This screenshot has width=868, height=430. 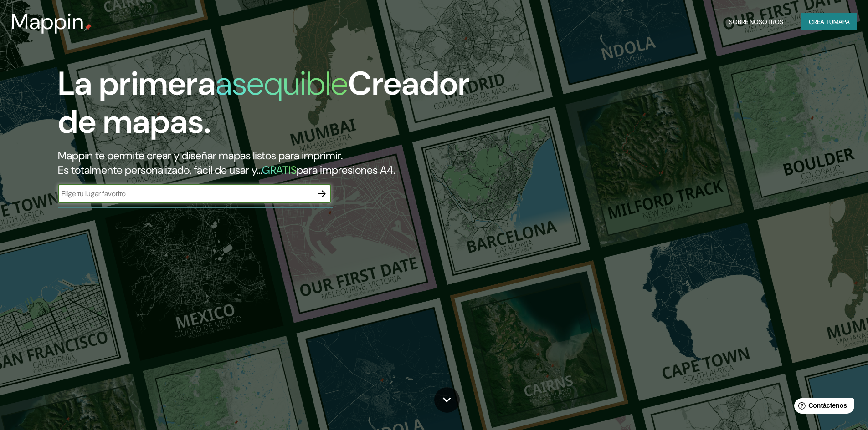 I want to click on img: pin de mapeo, so click(x=88, y=27).